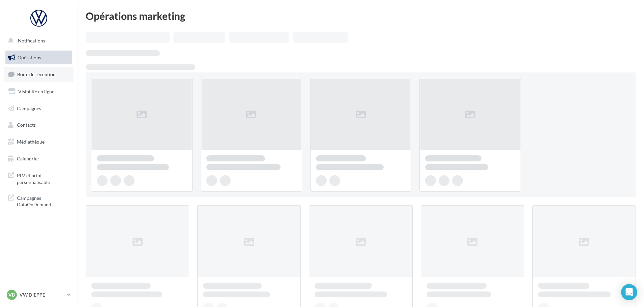  Describe the element at coordinates (39, 74) in the screenshot. I see `a: Boîte de réception` at that location.